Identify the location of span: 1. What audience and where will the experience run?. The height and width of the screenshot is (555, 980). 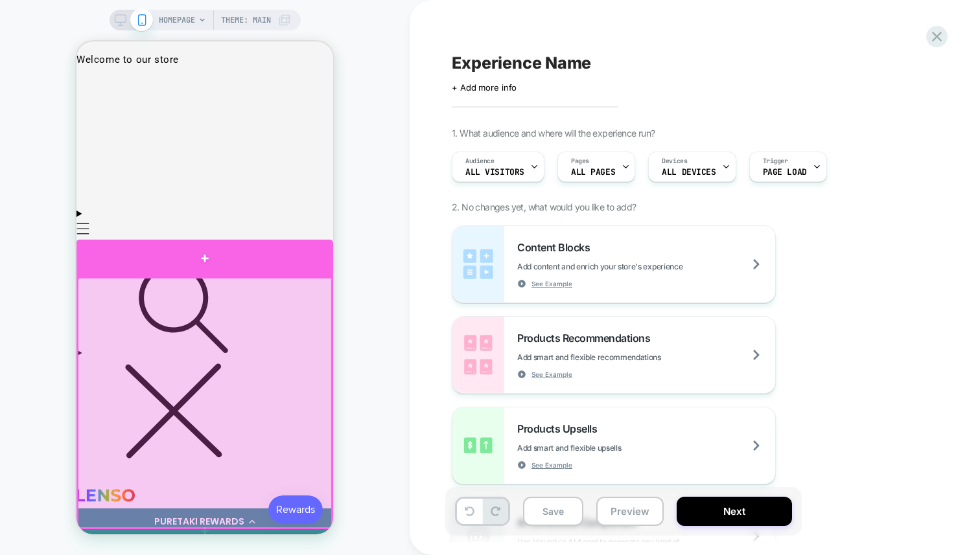
(553, 133).